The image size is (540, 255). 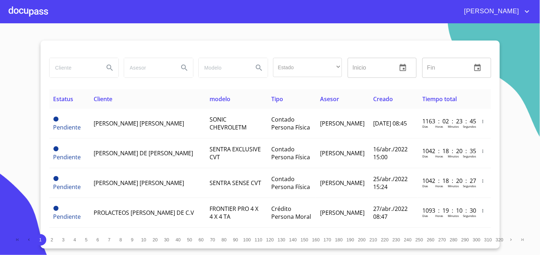 What do you see at coordinates (155, 240) in the screenshot?
I see `span: 20` at bounding box center [155, 240].